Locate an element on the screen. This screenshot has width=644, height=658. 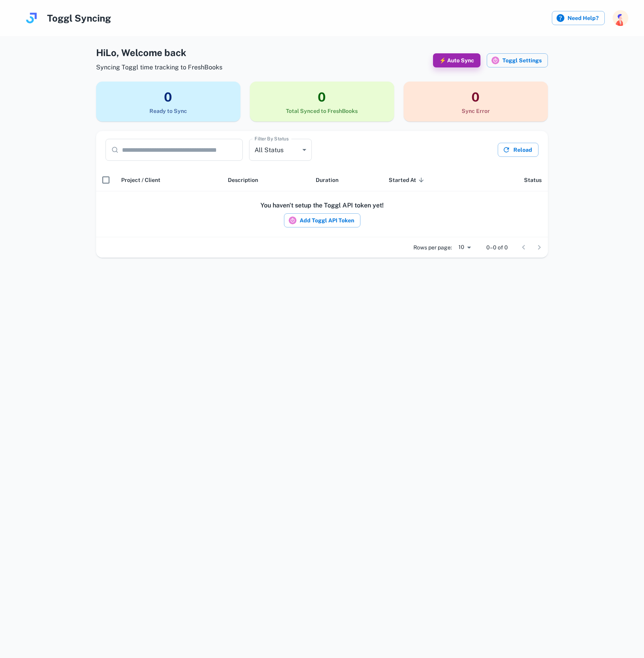
button: Toggl iconAdd Toggl API Token is located at coordinates (322, 221).